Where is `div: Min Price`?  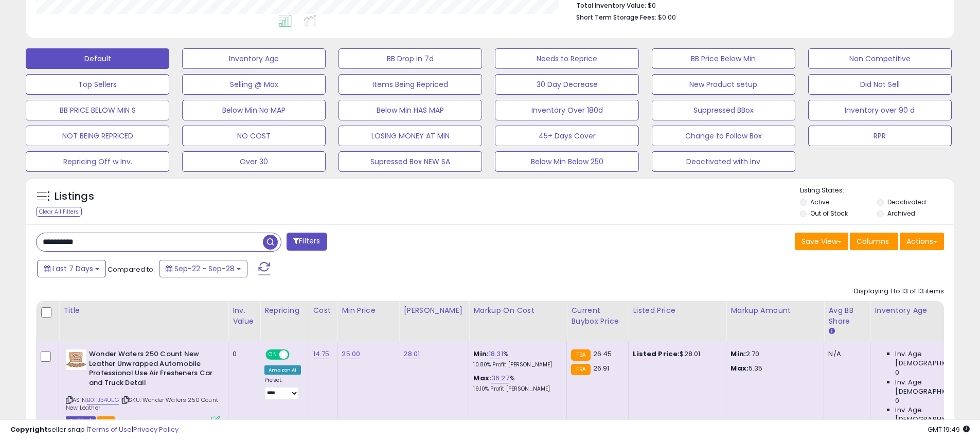
div: Min Price is located at coordinates (368, 310).